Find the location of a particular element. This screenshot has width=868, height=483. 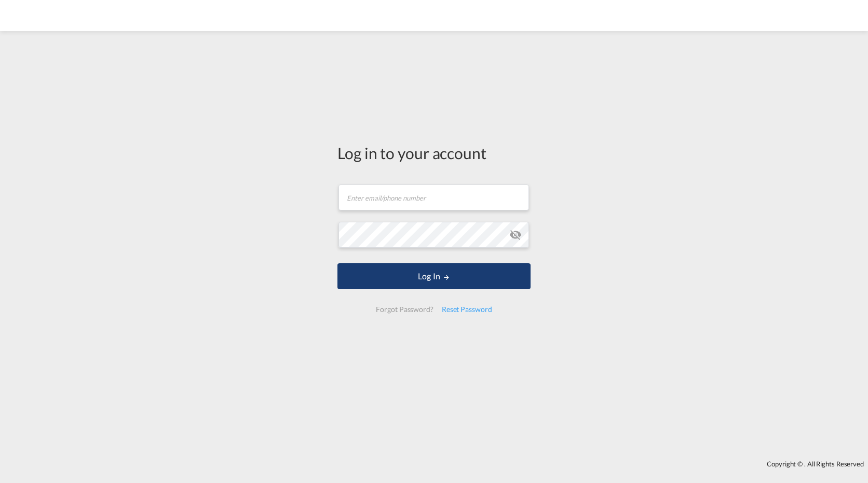

input: Enter email/phone number is located at coordinates (433, 197).